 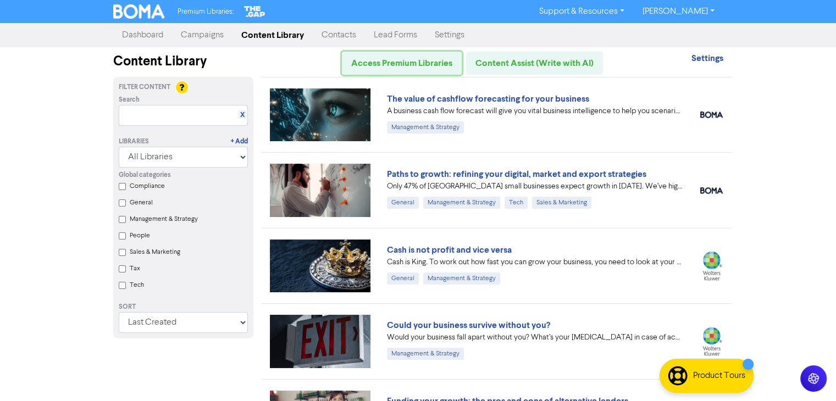 I want to click on a: Cash is not profit and vice versa, so click(x=449, y=250).